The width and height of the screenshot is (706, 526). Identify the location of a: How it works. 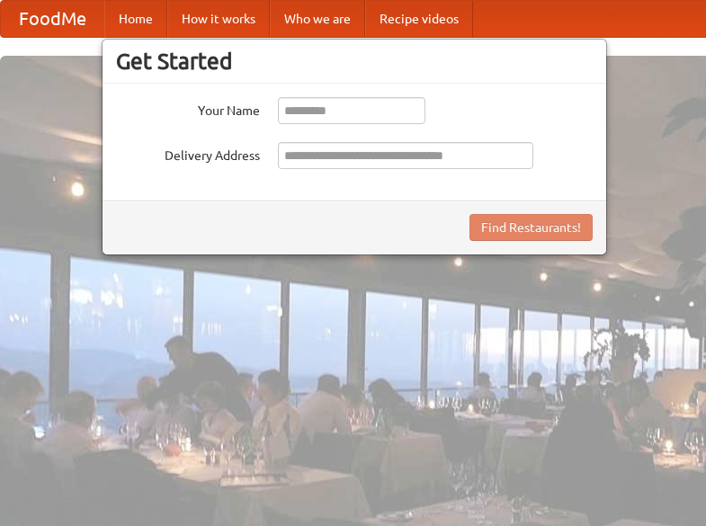
(219, 19).